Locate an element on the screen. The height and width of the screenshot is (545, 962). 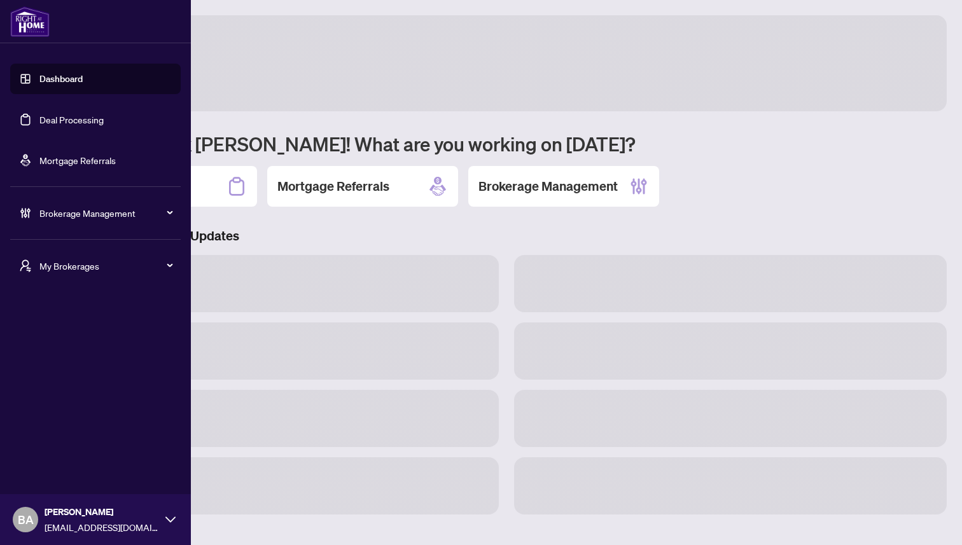
a: Dashboard is located at coordinates (61, 79).